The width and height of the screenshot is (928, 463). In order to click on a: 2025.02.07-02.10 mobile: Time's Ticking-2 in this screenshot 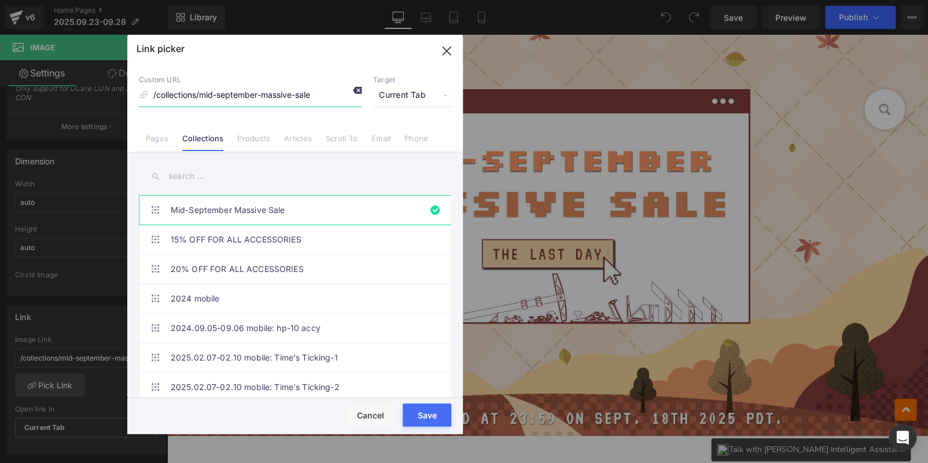, I will do `click(298, 387)`.